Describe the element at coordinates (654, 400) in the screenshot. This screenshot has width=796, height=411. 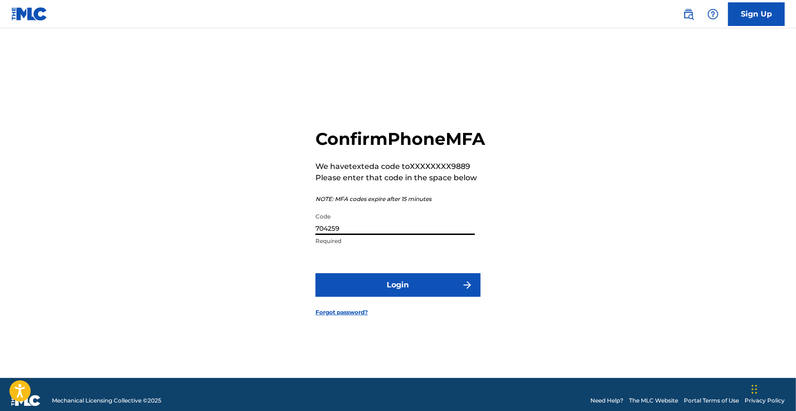
I see `a: The MLC Website` at that location.